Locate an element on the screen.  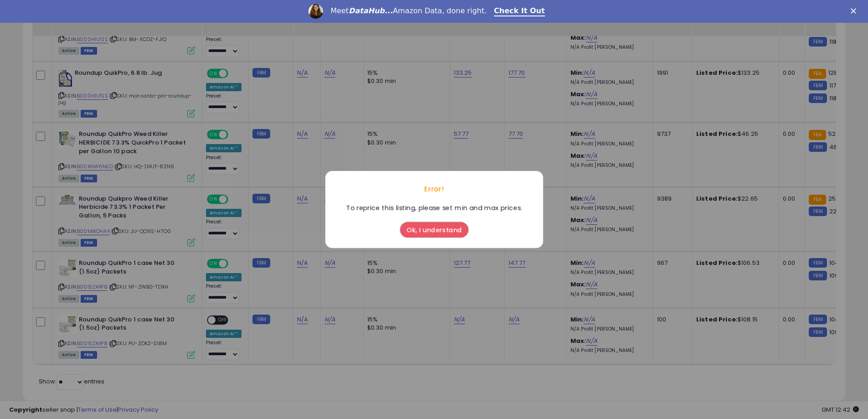
button: Ok, I understand is located at coordinates (434, 230).